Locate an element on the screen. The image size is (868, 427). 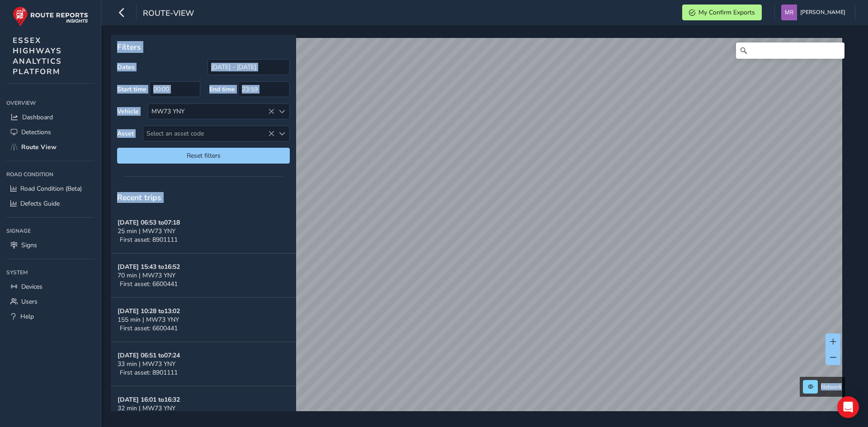
span: Road Condition (Beta) is located at coordinates (51, 189).